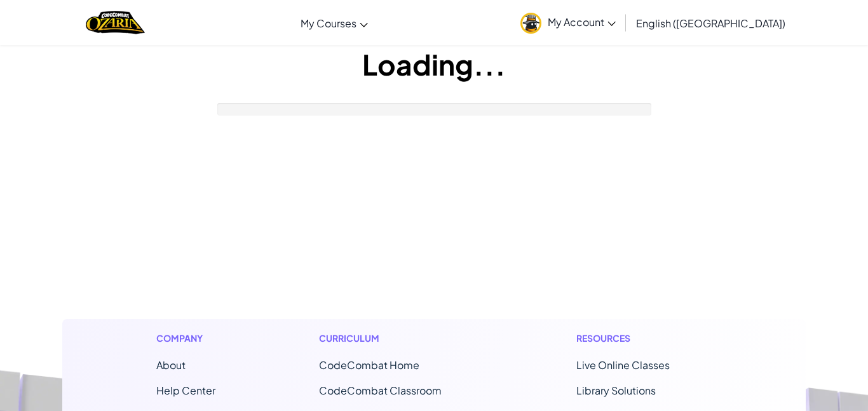 This screenshot has width=868, height=411. I want to click on h1: Resources, so click(644, 338).